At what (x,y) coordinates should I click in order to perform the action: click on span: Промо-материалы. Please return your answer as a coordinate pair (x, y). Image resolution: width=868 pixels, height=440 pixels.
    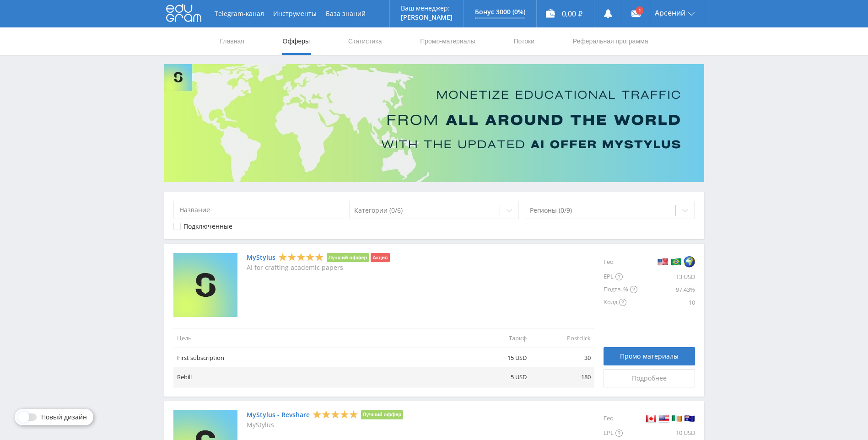
    Looking at the image, I should click on (649, 356).